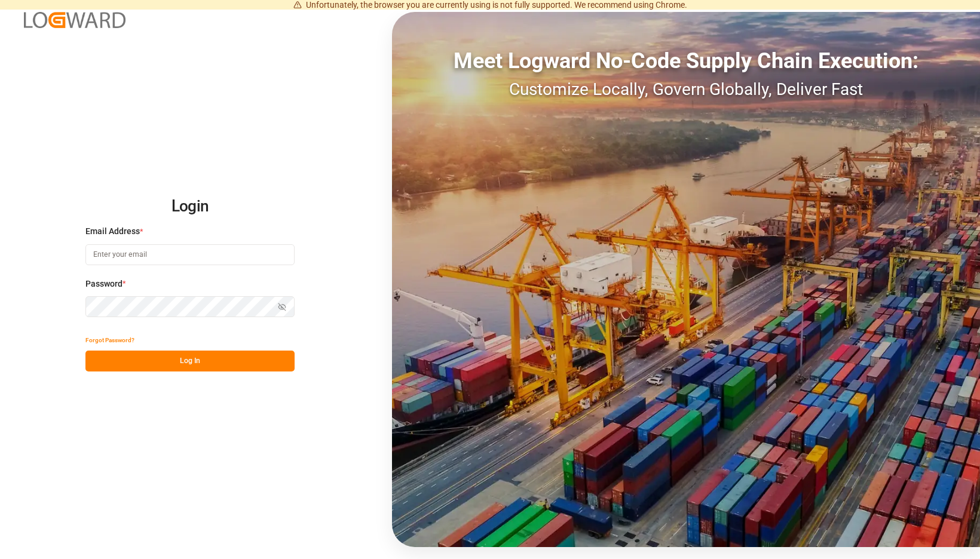  What do you see at coordinates (190, 207) in the screenshot?
I see `h2: Login` at bounding box center [190, 207].